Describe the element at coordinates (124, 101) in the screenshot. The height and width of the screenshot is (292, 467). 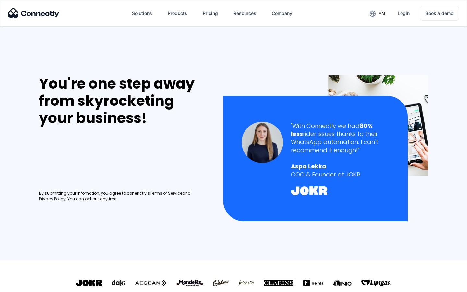
I see `div: You're one step away from skyrocketing your business!` at that location.